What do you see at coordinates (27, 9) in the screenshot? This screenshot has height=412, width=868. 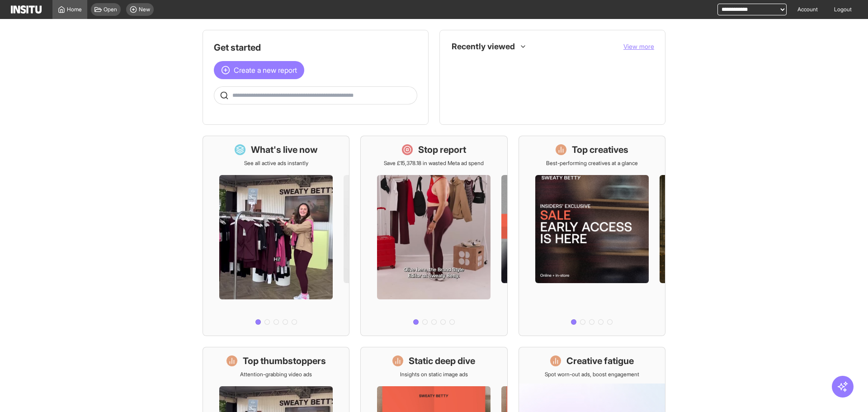 I see `img: Logo` at bounding box center [27, 9].